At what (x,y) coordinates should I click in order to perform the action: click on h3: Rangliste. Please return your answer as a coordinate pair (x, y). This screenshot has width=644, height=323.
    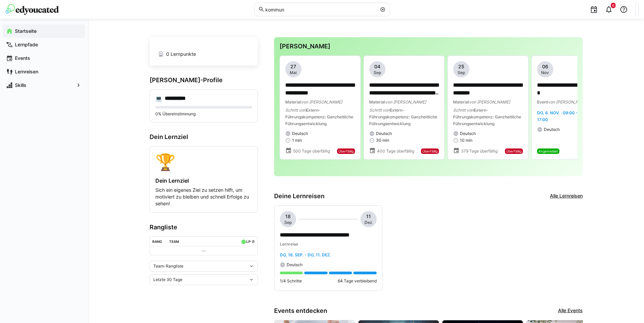
    Looking at the image, I should click on (204, 227).